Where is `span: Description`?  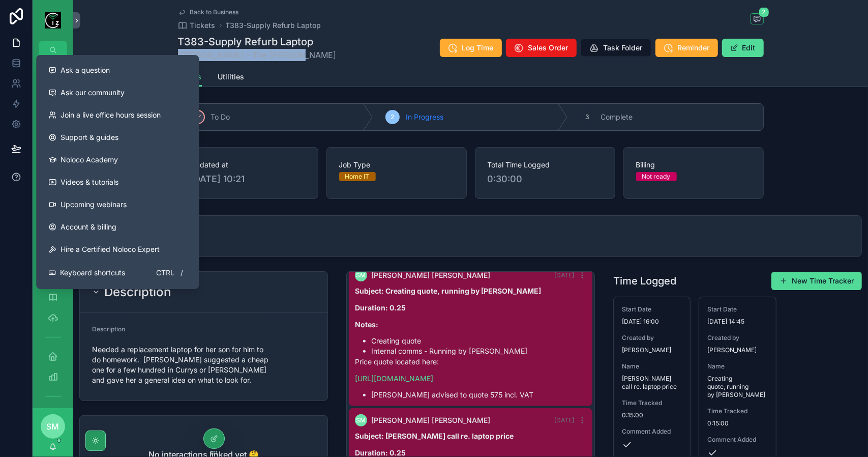
span: Description is located at coordinates (108, 329).